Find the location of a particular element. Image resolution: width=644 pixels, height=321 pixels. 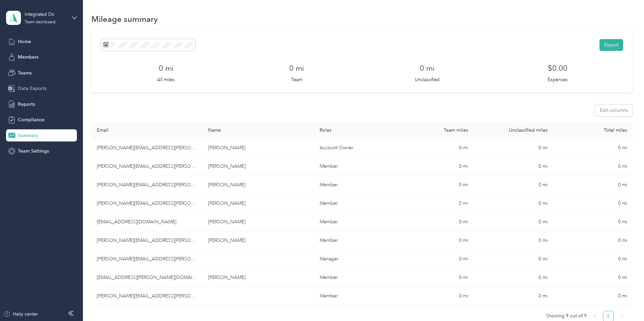

td: danita.damron@integrateddx.com is located at coordinates (147, 185).